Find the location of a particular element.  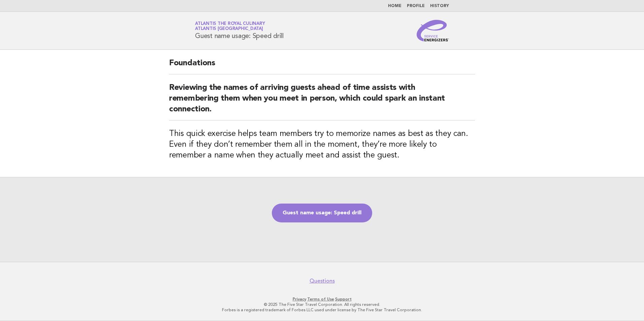

h2: Foundations is located at coordinates (322, 66).